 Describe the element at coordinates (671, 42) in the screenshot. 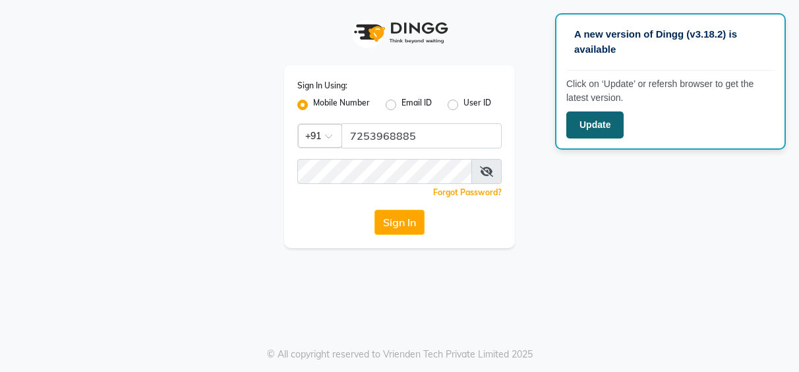

I see `p: A new version of Dingg (v3.18.2) is available` at that location.